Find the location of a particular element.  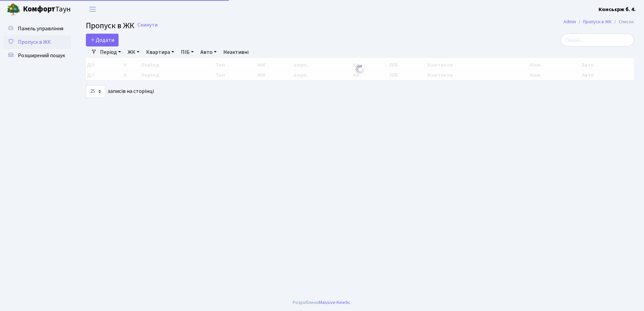

button: Переключити навігацію is located at coordinates (93, 9).